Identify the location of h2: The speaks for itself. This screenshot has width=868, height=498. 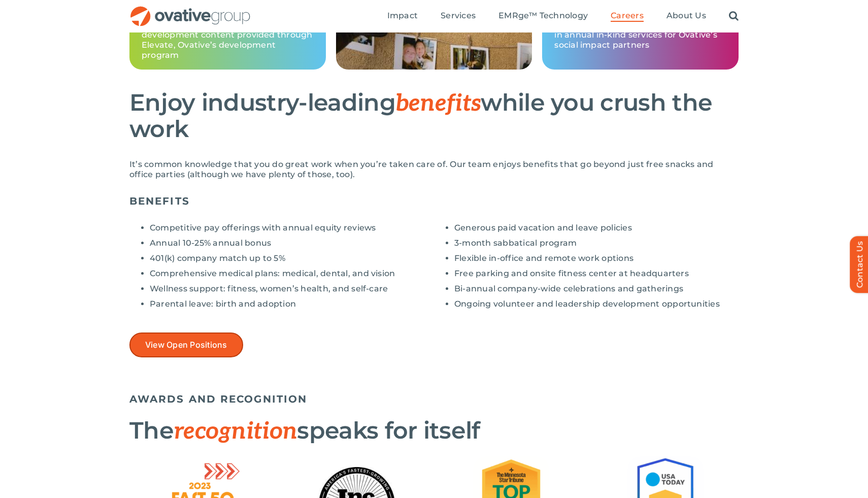
(434, 431).